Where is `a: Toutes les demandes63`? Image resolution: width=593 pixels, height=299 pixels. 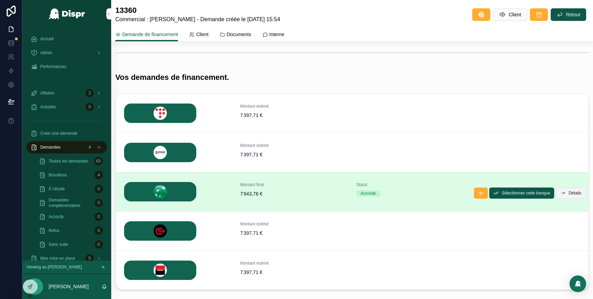
a: Toutes les demandes63 is located at coordinates (71, 161).